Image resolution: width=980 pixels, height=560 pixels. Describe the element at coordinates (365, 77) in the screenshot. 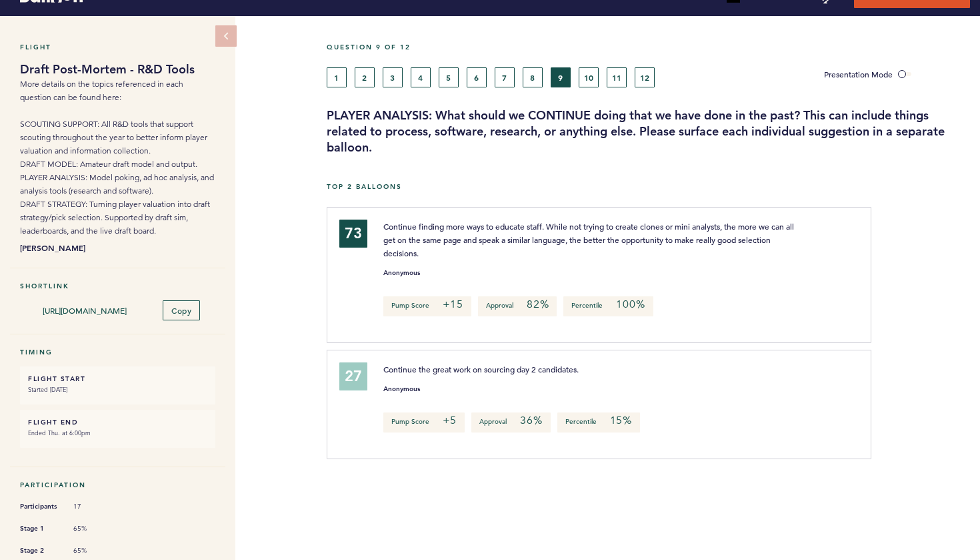

I see `button: 2` at that location.